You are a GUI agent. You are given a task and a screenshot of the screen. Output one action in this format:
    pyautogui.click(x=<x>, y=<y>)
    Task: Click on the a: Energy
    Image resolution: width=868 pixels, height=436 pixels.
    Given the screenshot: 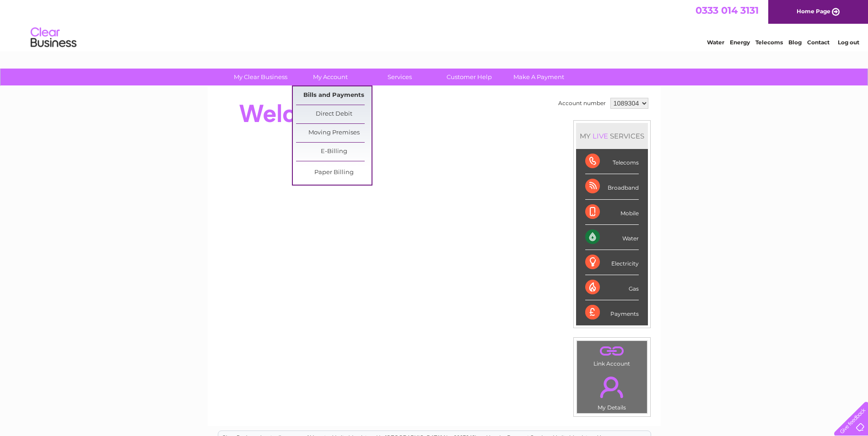 What is the action you would take?
    pyautogui.click(x=740, y=42)
    